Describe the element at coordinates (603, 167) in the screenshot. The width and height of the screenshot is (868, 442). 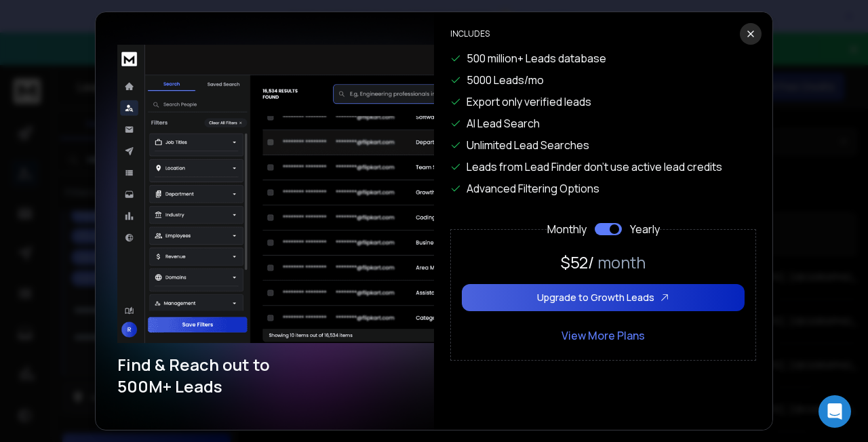
I see `li: Leads from Lead Finder don't use active lead credits` at that location.